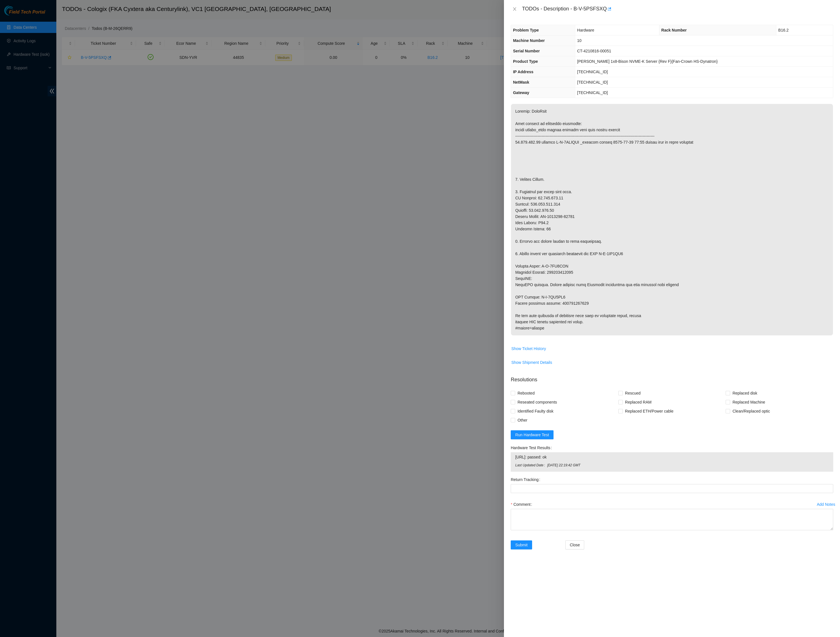  Describe the element at coordinates (586, 30) in the screenshot. I see `span: Hardware` at that location.